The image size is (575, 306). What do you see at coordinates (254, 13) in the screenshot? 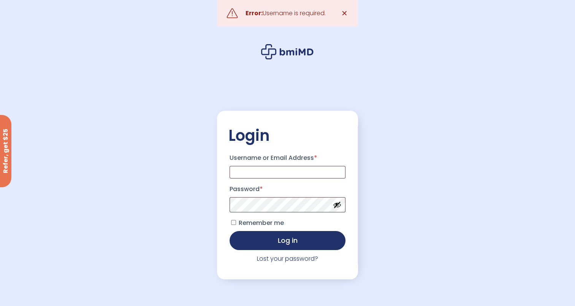
I see `strong: Error:` at bounding box center [254, 13].